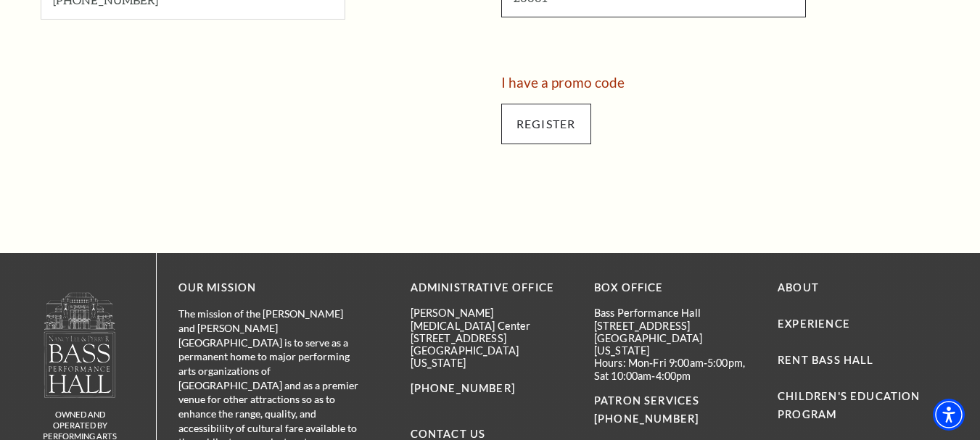 This screenshot has height=440, width=980. What do you see at coordinates (849, 406) in the screenshot?
I see `a: Children's Education Program` at bounding box center [849, 406].